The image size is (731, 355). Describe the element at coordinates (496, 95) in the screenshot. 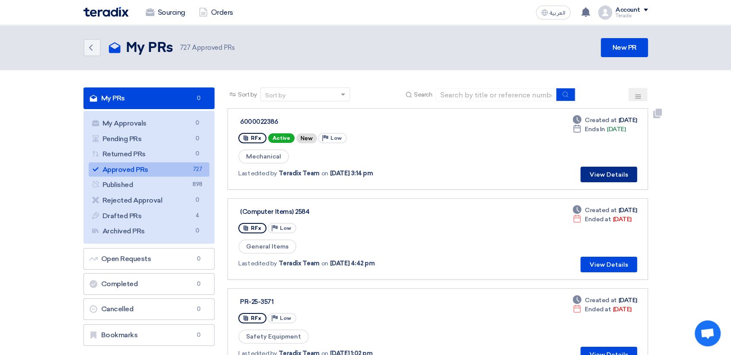

I see `input: Search by title or reference number` at that location.